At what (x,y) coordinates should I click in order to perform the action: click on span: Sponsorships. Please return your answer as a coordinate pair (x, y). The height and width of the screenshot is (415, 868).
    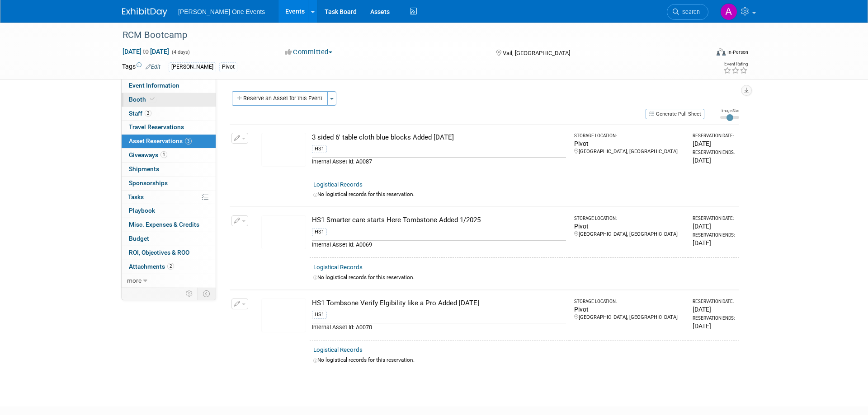
    Looking at the image, I should click on (148, 183).